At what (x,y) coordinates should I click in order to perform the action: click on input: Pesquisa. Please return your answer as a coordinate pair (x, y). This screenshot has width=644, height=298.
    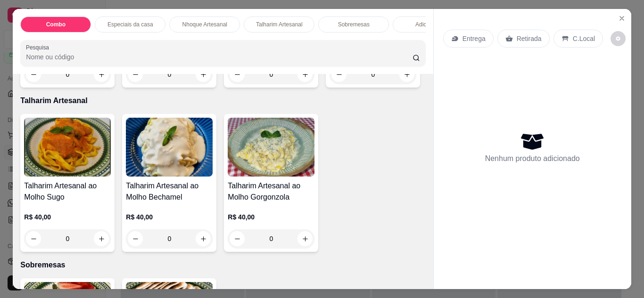
    Looking at the image, I should click on (219, 57).